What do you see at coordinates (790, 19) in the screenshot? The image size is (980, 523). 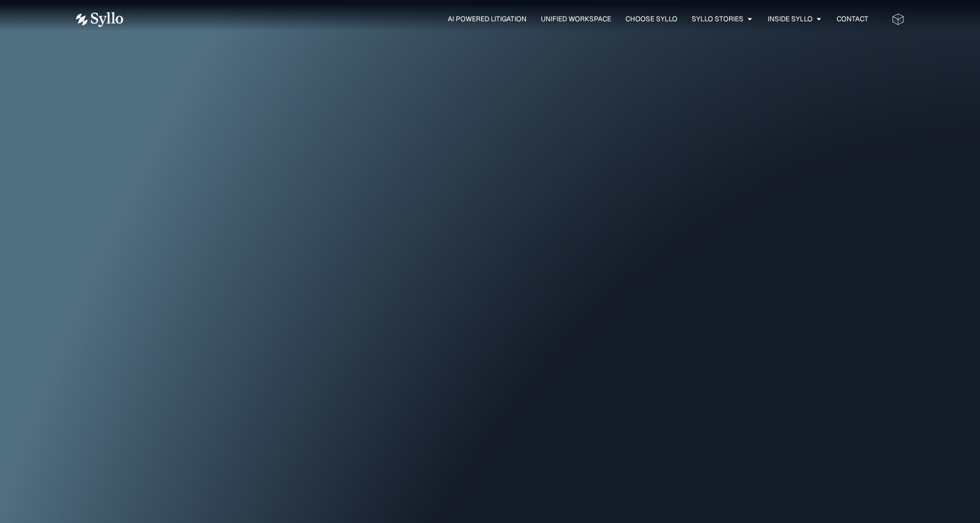 I see `span: Inside Syllo` at bounding box center [790, 19].